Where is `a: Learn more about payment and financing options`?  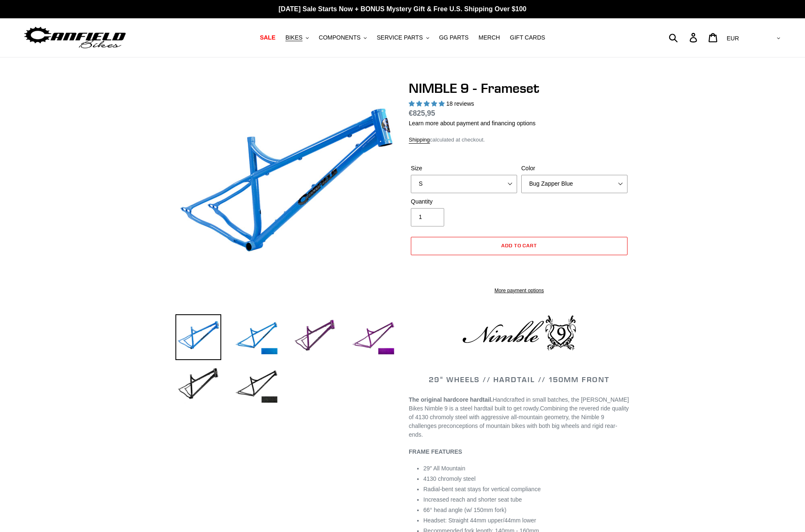
a: Learn more about payment and financing options is located at coordinates (472, 124).